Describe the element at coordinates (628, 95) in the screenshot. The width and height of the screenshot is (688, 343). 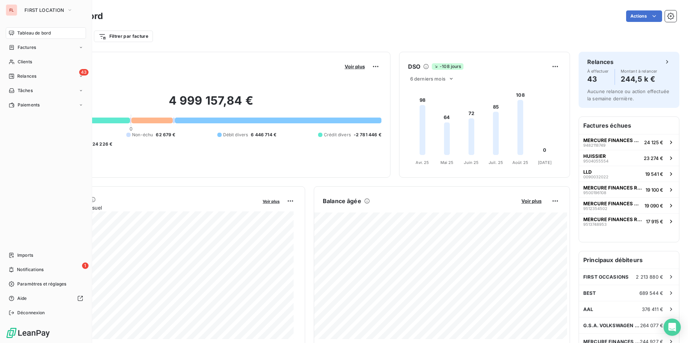
I see `span: Aucune relance ou action effectuée la semaine dernière.` at that location.